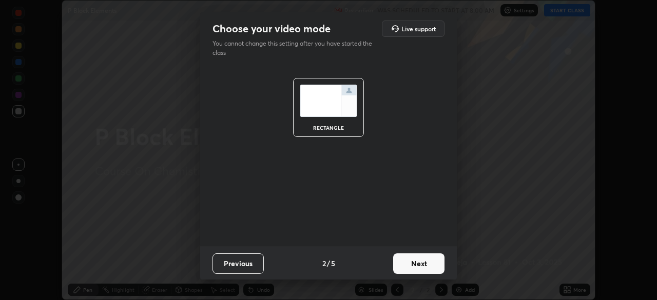  Describe the element at coordinates (419, 264) in the screenshot. I see `button: Next` at that location.